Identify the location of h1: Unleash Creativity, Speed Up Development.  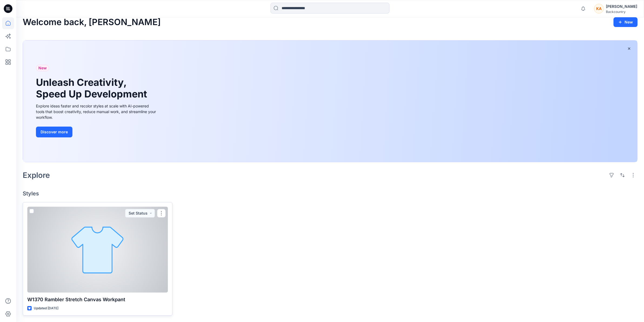
(93, 88).